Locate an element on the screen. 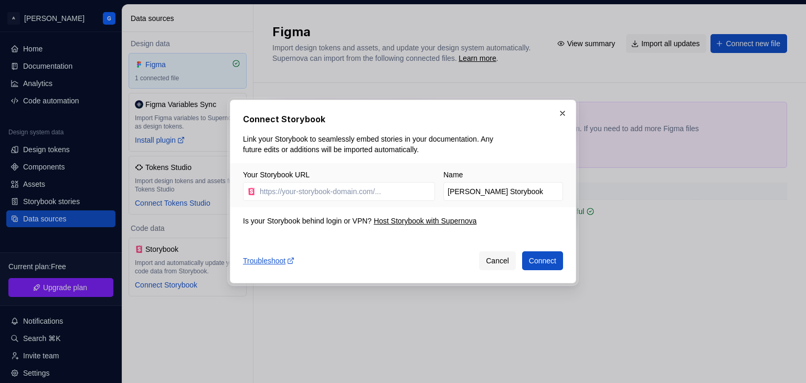 This screenshot has height=383, width=806. h2: Connect Storybook is located at coordinates (403, 119).